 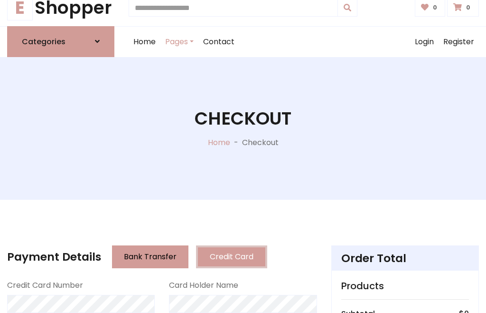 I want to click on label: Credit Card Number, so click(x=45, y=285).